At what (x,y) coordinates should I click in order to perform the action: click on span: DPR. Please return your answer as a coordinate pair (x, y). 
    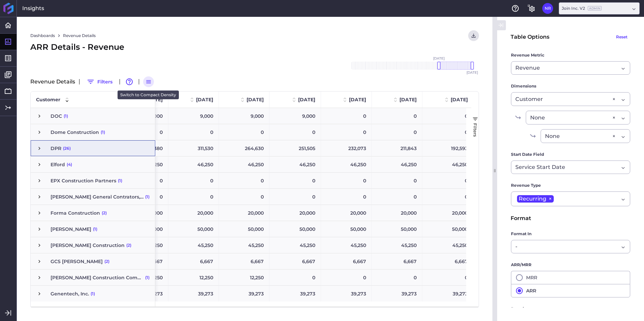
    Looking at the image, I should click on (56, 148).